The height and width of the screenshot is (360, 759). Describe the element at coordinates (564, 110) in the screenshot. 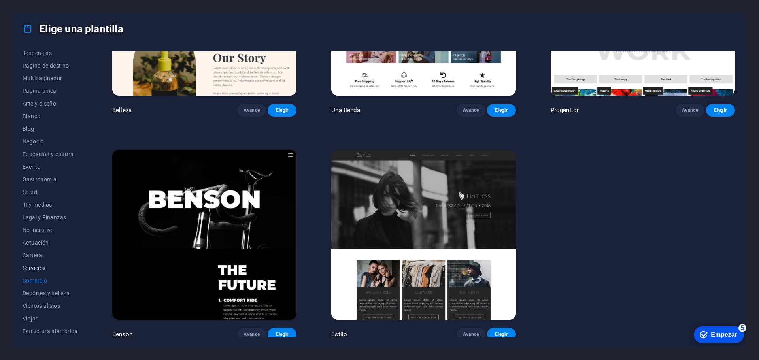

I see `font: Progenitor` at that location.